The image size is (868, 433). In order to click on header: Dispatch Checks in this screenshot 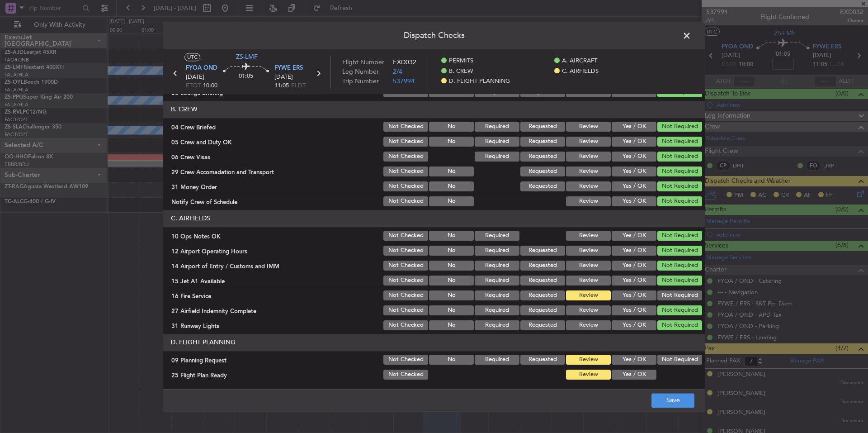, I will do `click(434, 36)`.